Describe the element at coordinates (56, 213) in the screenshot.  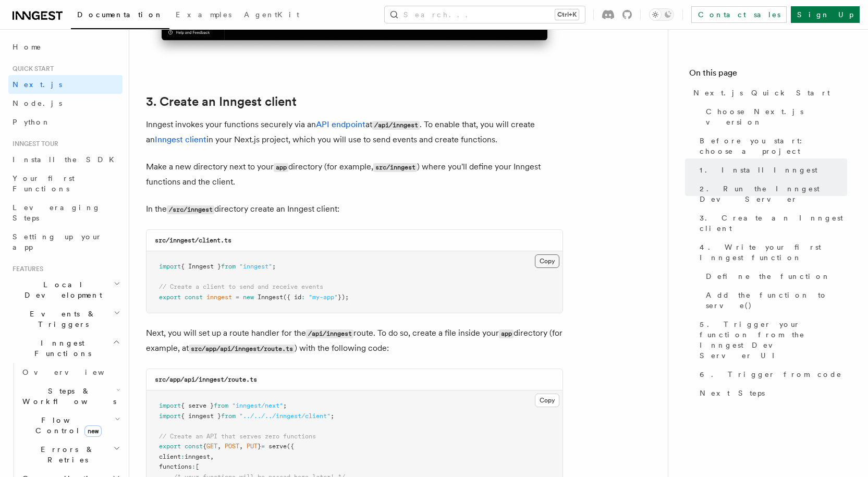
I see `span: Leveraging Steps` at that location.